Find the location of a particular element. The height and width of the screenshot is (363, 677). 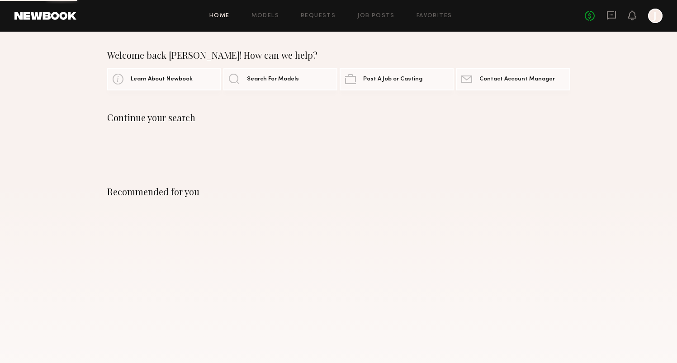

div: Recommended for you is located at coordinates (339, 192).